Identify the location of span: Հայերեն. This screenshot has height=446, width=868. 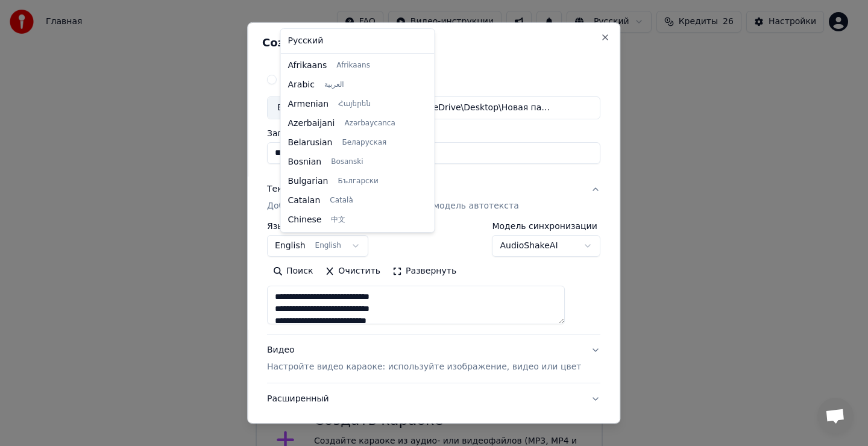
(355, 104).